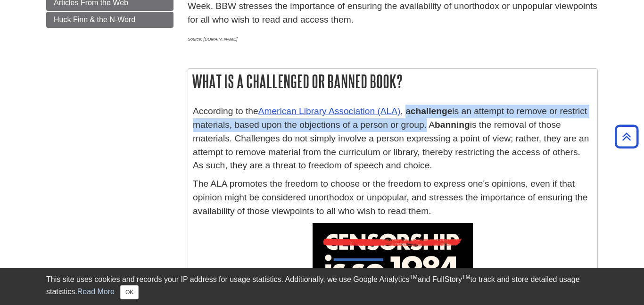  Describe the element at coordinates (626, 136) in the screenshot. I see `a: Back to Top` at that location.